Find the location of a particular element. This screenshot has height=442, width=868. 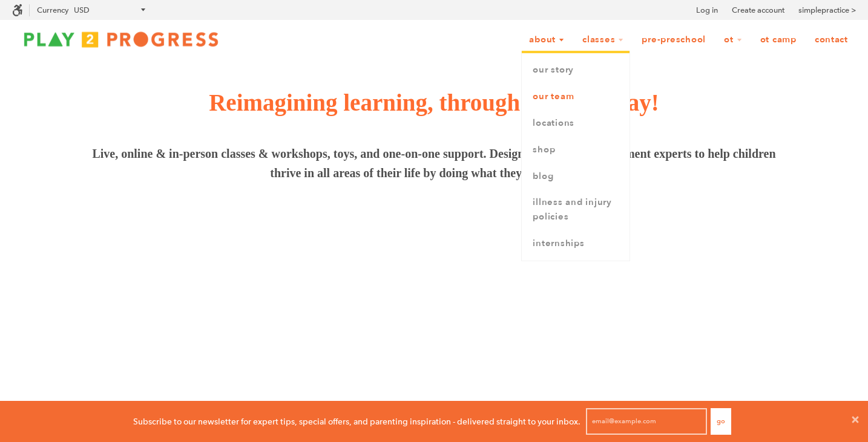

a: Our Team is located at coordinates (576, 97).